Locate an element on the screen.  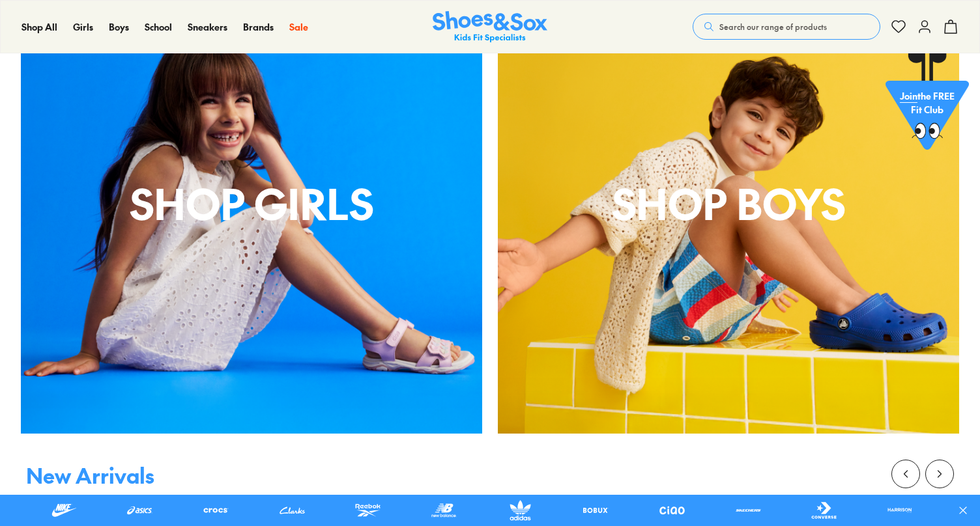
button: Search our range of products is located at coordinates (787, 27).